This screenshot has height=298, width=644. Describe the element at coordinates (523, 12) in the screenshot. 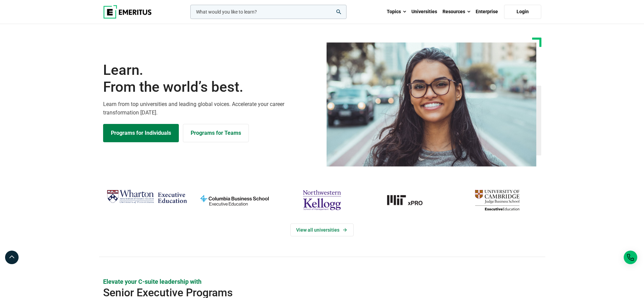

I see `a: Login` at that location.